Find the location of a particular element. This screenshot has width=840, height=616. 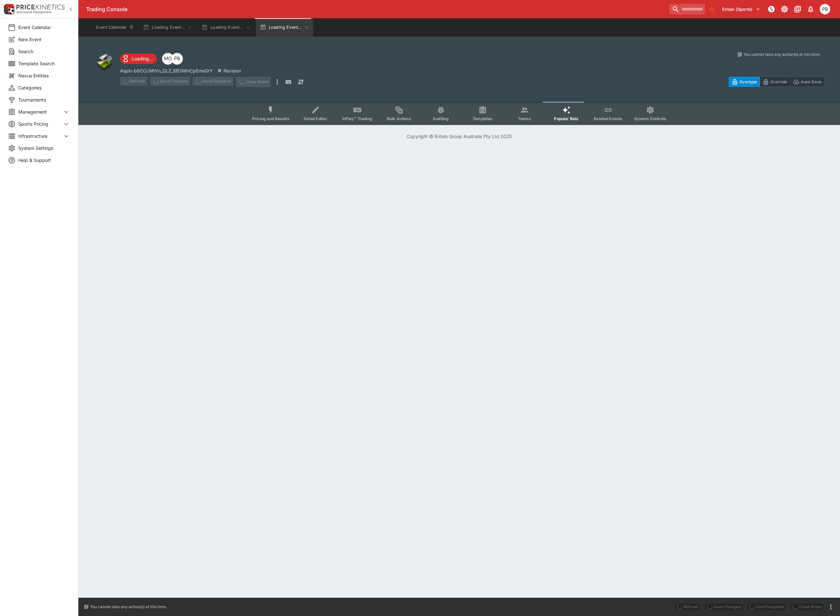

span: Pricing and Results is located at coordinates (271, 118).